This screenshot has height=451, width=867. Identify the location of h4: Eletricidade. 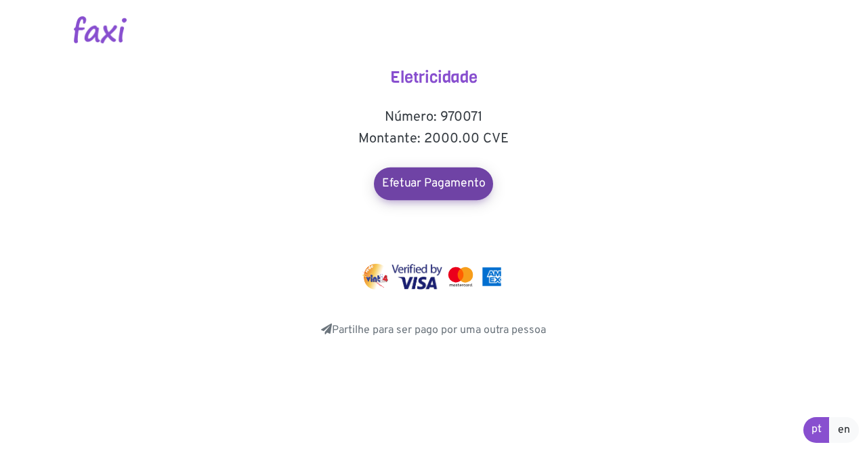
(434, 77).